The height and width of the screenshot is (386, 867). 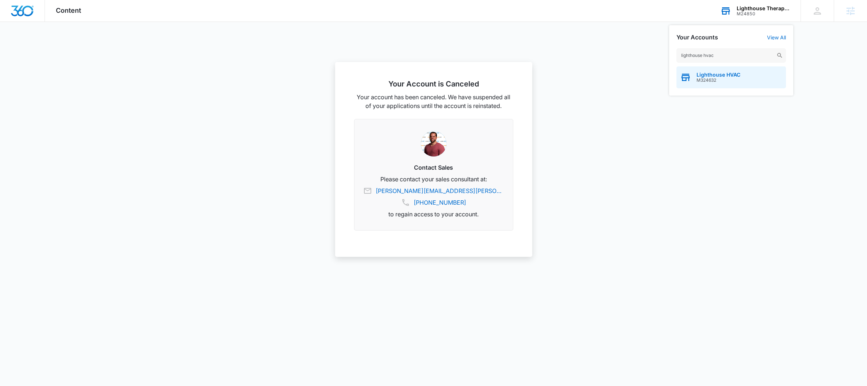 I want to click on span: Lighthouse HVAC, so click(x=718, y=75).